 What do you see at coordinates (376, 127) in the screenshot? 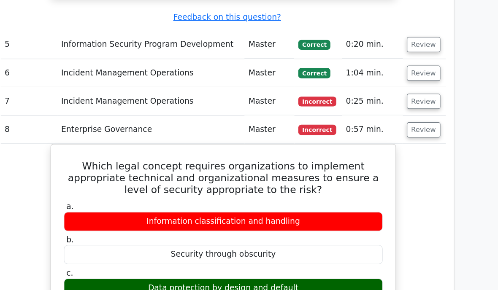
I see `td: 0:57 min.` at bounding box center [376, 127].